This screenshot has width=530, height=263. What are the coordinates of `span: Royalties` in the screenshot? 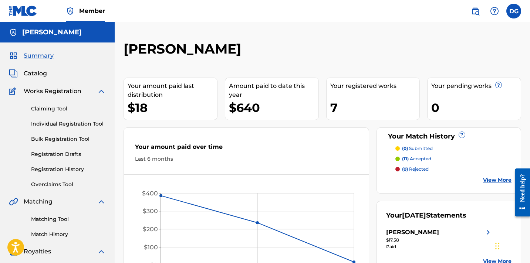 It's located at (37, 252).